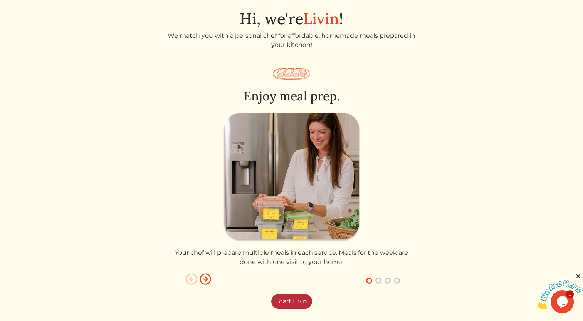 This screenshot has height=321, width=583. Describe the element at coordinates (292, 96) in the screenshot. I see `h2: Enjoy meal prep.` at that location.